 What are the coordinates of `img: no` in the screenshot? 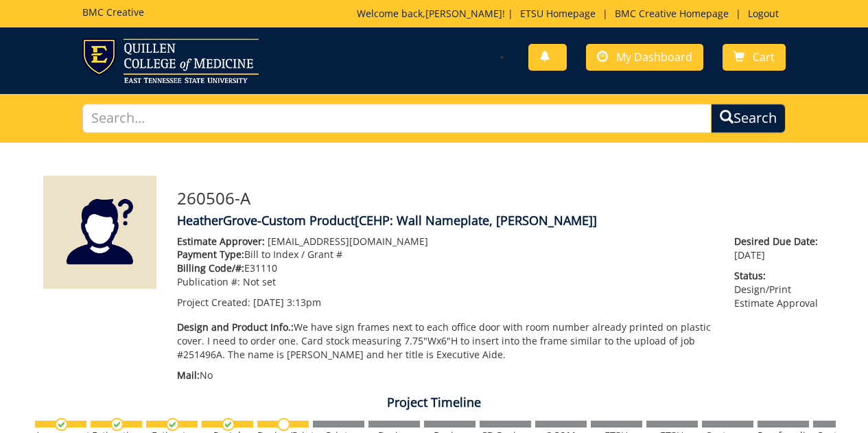 It's located at (283, 424).